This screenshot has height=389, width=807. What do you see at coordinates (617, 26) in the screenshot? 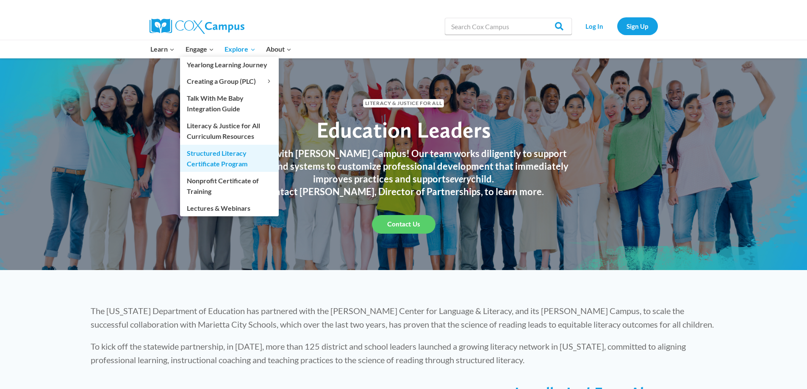
I see `nav: Secondary Navigation` at bounding box center [617, 26].